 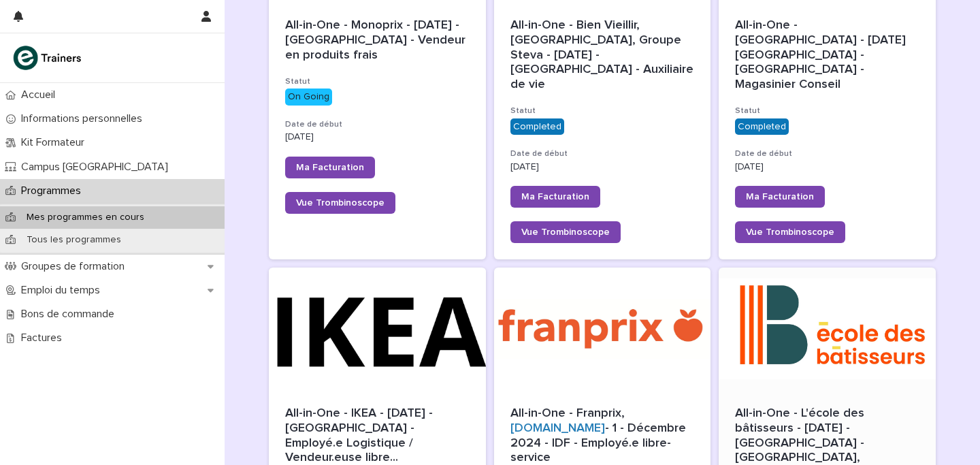 What do you see at coordinates (377, 436) in the screenshot?
I see `div: All-in-One - IKEA - 21 - Février 2025 - Île-de-France - Employé.e Logistique / Vendeur.euse libre...` at bounding box center [377, 436].